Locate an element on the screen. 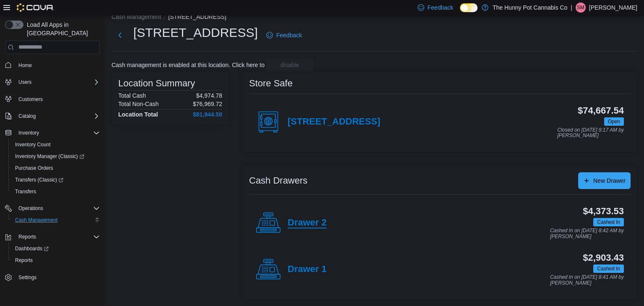  a: Home is located at coordinates (25, 65).